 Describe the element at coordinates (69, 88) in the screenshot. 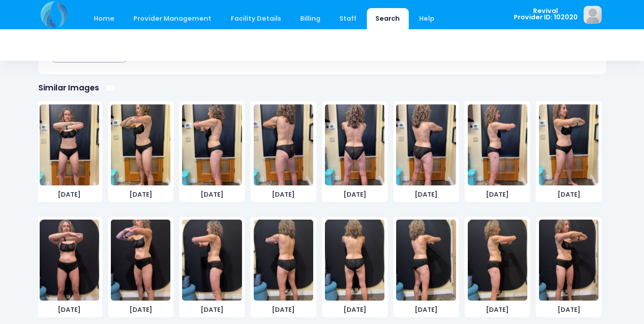

I see `h1: Similar Images` at that location.